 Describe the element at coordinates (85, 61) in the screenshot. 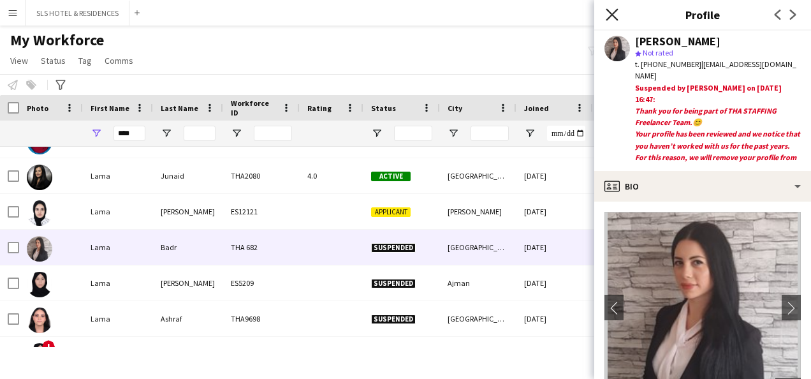

I see `a: Tag` at that location.